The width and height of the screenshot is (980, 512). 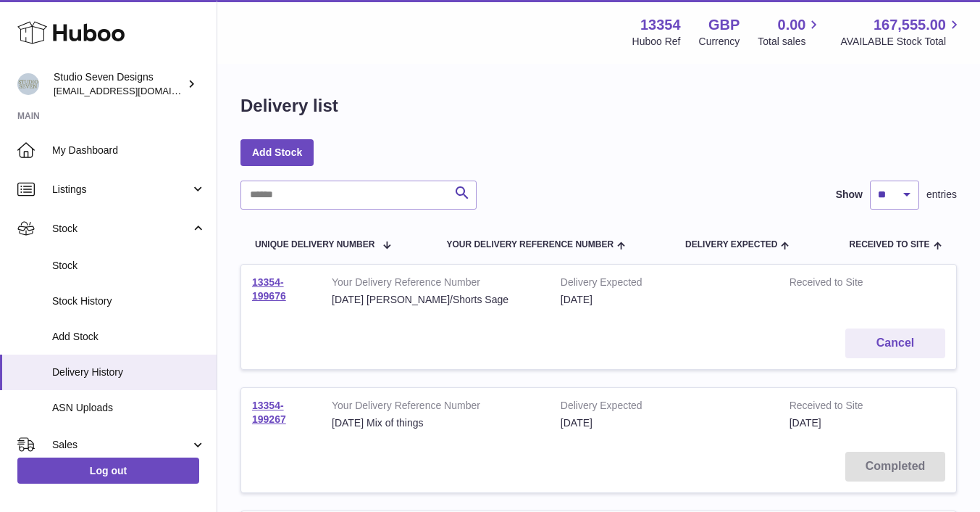 I want to click on span: Sales, so click(x=121, y=445).